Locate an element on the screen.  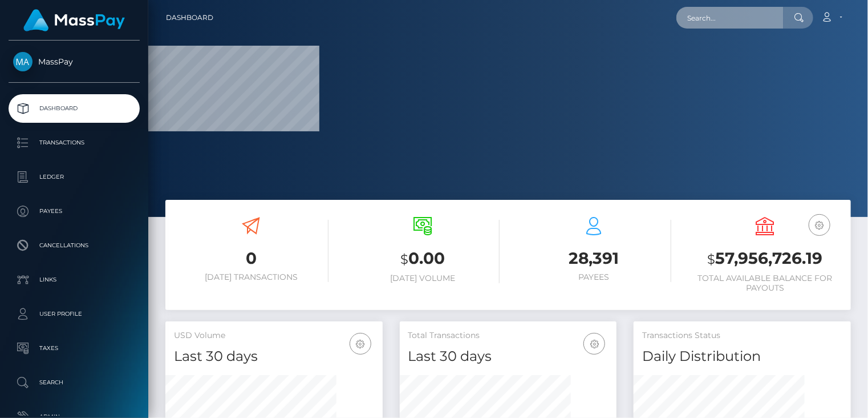
p: Search is located at coordinates (74, 383).